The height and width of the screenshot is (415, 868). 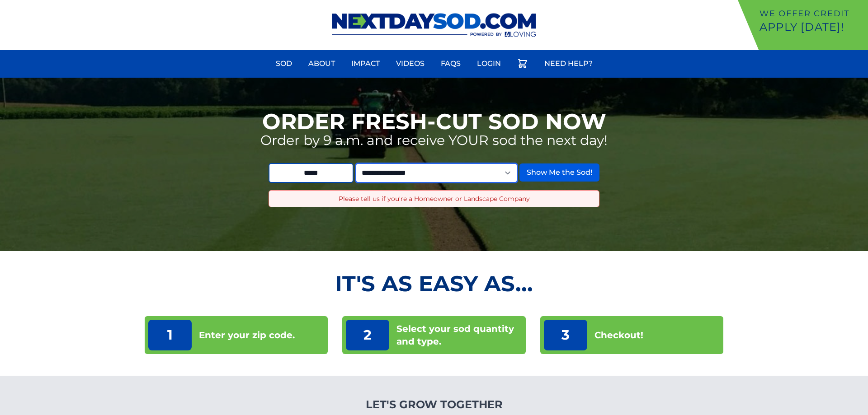 I want to click on a: Sod, so click(x=284, y=64).